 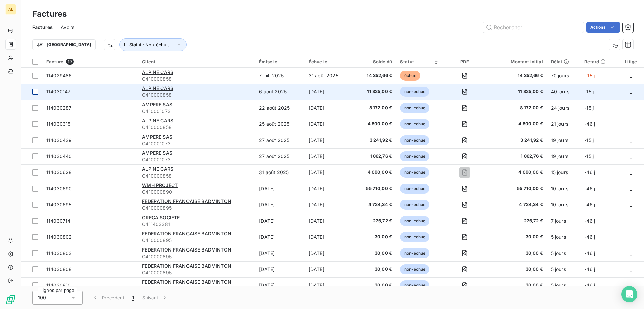 I want to click on div: Montant initial, so click(x=516, y=61).